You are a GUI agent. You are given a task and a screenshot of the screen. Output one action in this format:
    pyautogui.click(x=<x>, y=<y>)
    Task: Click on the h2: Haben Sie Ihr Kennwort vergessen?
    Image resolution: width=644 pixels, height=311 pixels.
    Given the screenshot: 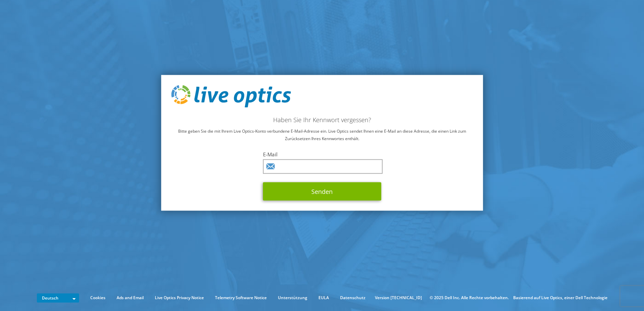 What is the action you would take?
    pyautogui.click(x=322, y=120)
    